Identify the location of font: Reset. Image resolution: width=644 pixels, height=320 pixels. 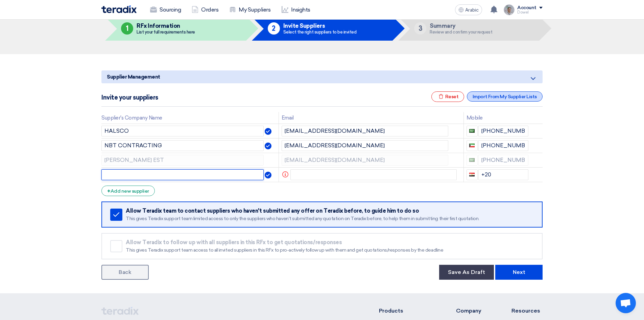
(452, 96).